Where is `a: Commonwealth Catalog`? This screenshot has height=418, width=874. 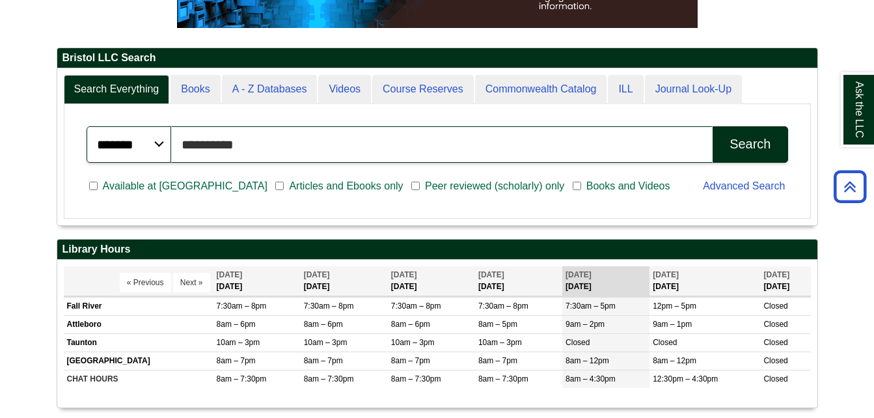 a: Commonwealth Catalog is located at coordinates (541, 89).